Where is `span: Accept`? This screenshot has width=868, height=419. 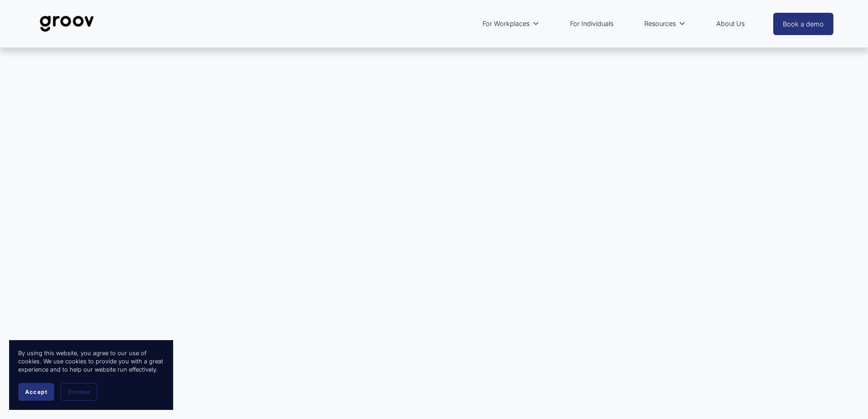 span: Accept is located at coordinates (36, 392).